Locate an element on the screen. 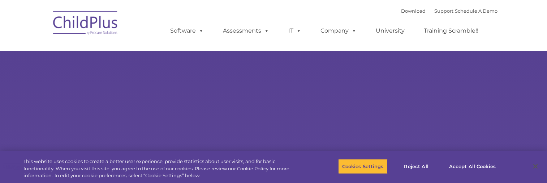 This screenshot has height=183, width=547. a: Schedule A Demo is located at coordinates (476, 11).